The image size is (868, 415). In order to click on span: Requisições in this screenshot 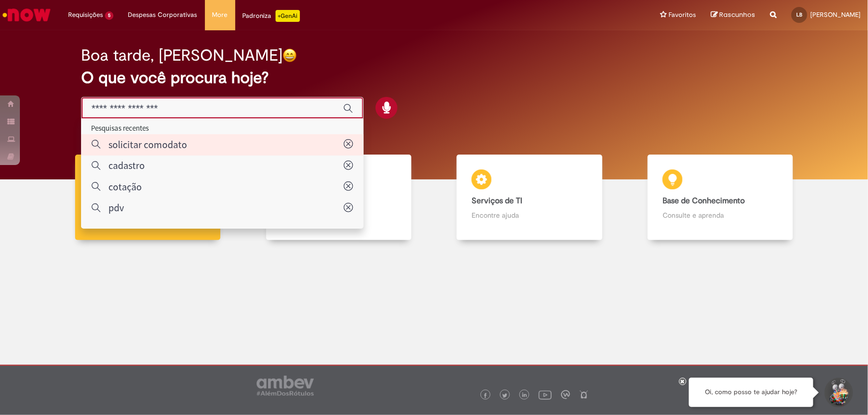, I will do `click(85, 15)`.